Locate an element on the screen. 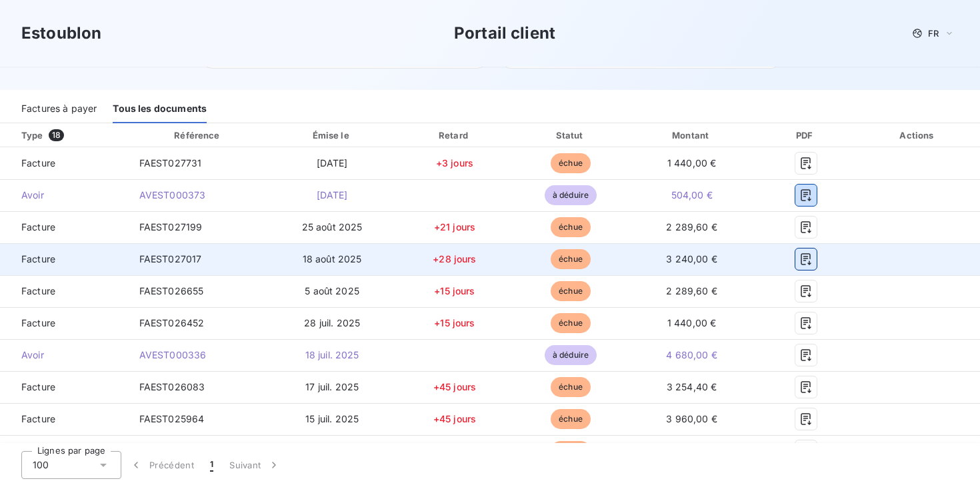 The width and height of the screenshot is (980, 487). span: AVEST000373 is located at coordinates (173, 195).